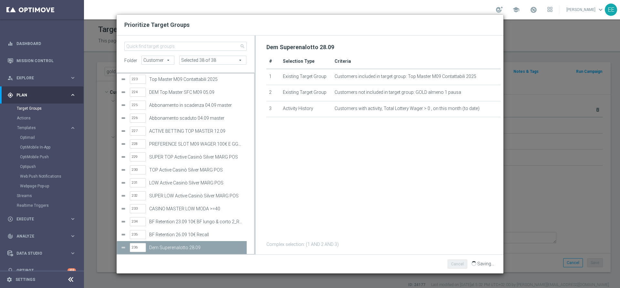 The width and height of the screenshot is (620, 288). Describe the element at coordinates (398, 92) in the screenshot. I see `span: Customers not included in target group: GOLD almeno 1 pausa` at that location.